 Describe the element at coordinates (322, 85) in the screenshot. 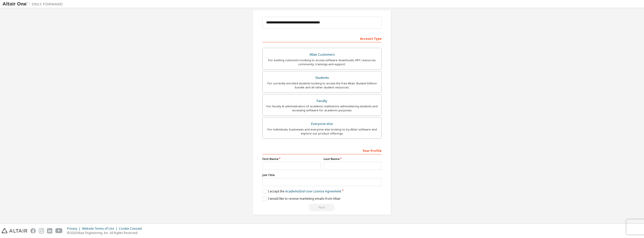

I see `div: For currently enrolled students looking to access the free Altair Student Edition bundle and all ...` at that location.